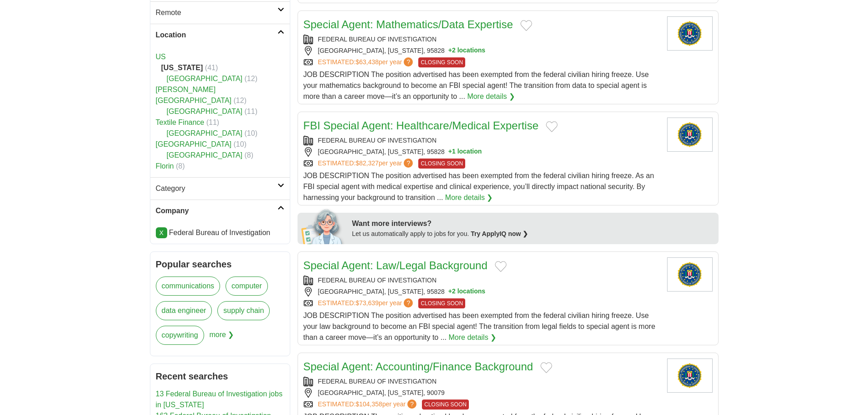  Describe the element at coordinates (418, 367) in the screenshot. I see `a: Special Agent: Accounting/Finance Background` at that location.